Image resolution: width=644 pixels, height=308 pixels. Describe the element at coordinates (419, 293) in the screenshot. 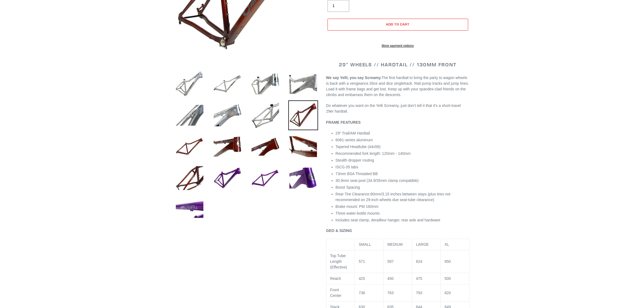

I see `span: 793` at that location.